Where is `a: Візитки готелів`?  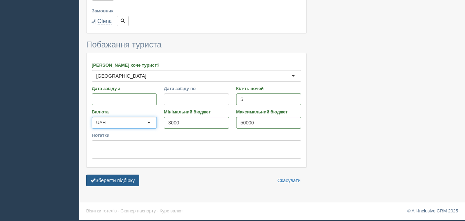
a: Візитки готелів is located at coordinates (101, 211).